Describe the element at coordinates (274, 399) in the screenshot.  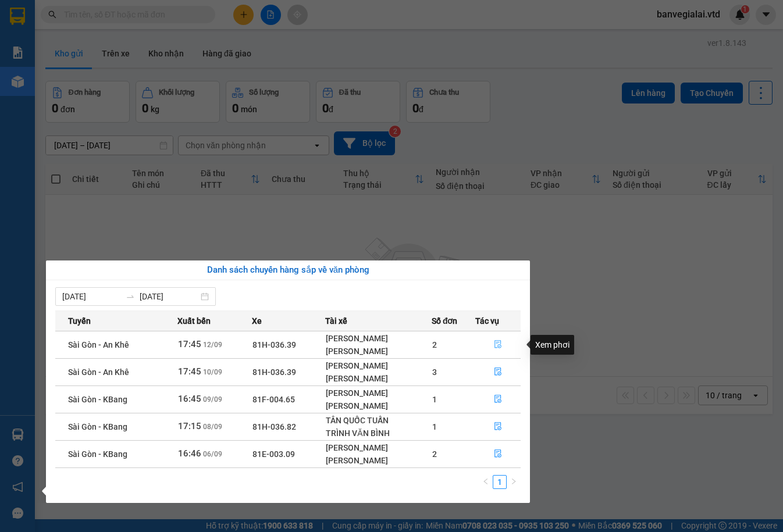
I see `span: 81F-004.65` at that location.